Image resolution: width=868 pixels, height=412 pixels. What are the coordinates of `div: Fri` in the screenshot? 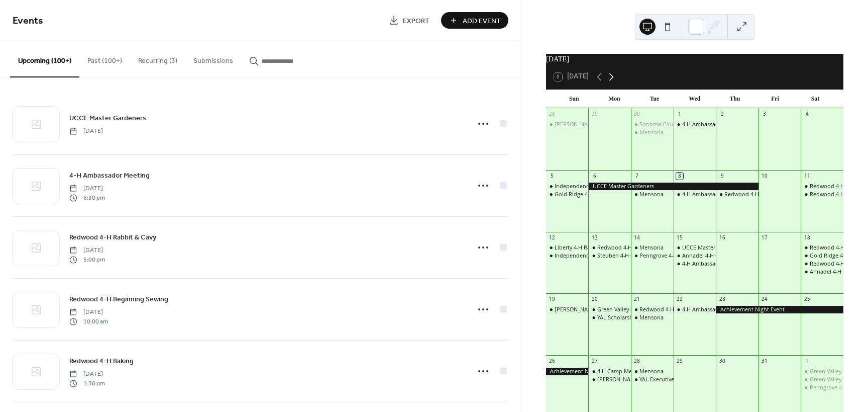 It's located at (775, 99).